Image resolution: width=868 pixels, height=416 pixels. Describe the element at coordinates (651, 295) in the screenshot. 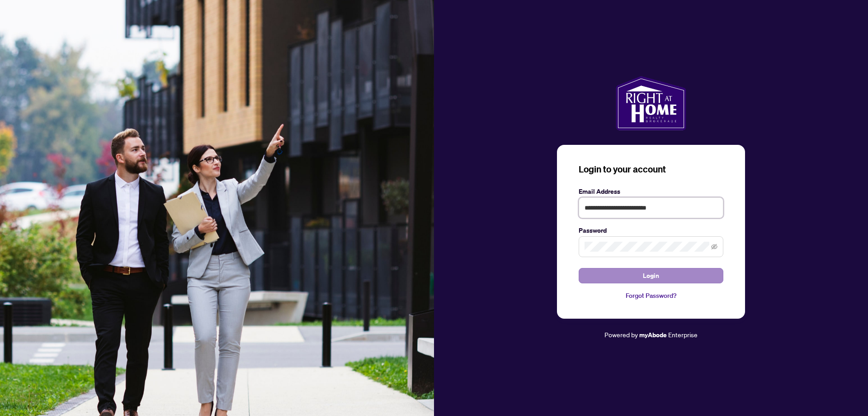

I see `a: Forgot Password?` at that location.